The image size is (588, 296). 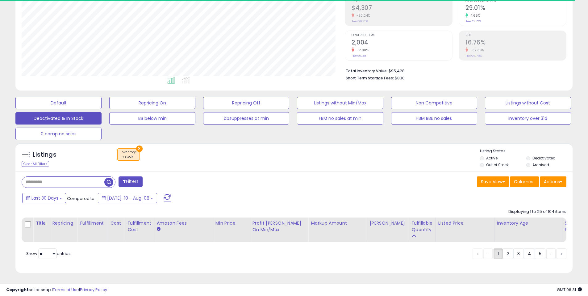 I want to click on button: 0 comp no sales, so click(x=58, y=134).